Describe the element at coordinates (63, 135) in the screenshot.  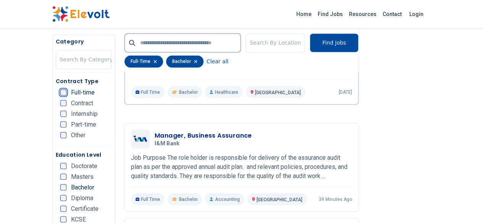
I see `input: Other` at that location.